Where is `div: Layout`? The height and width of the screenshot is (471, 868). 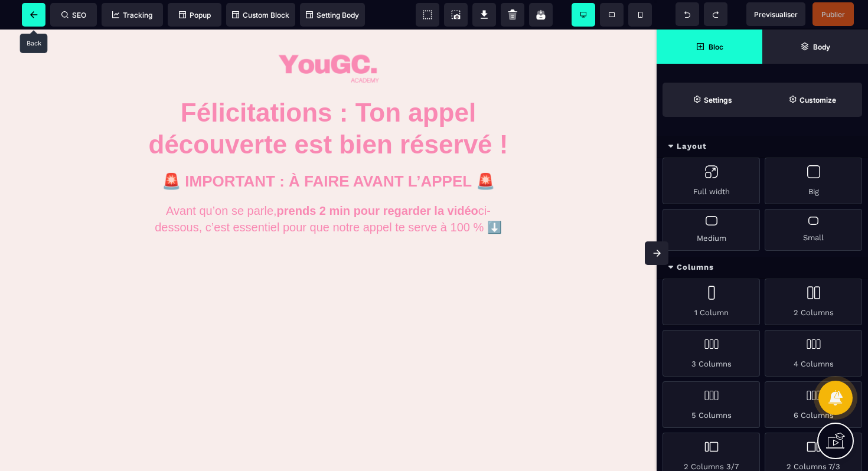 div: Layout is located at coordinates (762, 146).